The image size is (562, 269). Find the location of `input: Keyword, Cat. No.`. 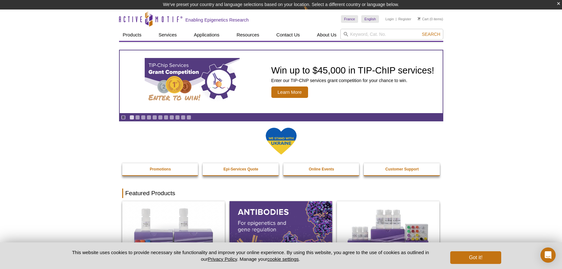

input: Keyword, Cat. No. is located at coordinates (392, 34).